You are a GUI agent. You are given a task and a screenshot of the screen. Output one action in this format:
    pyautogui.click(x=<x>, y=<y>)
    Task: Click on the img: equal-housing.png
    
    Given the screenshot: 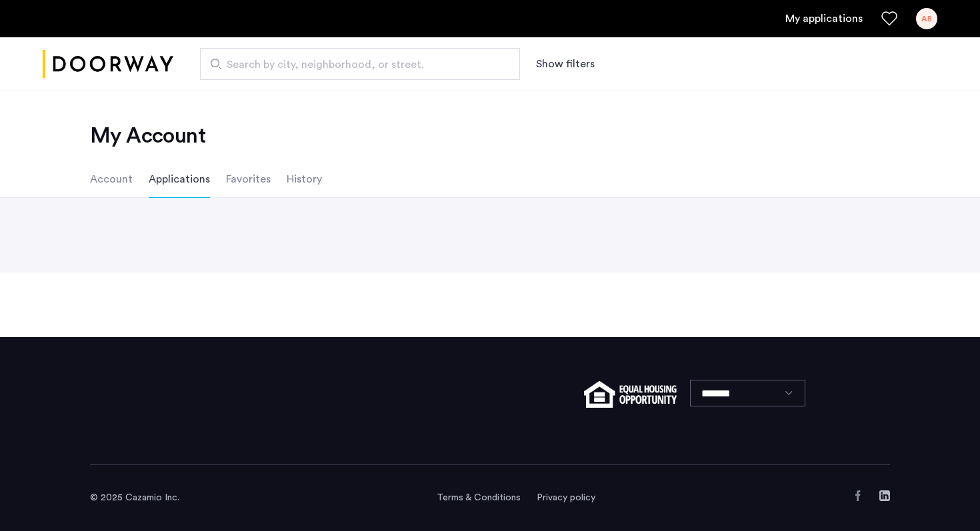 What is the action you would take?
    pyautogui.click(x=630, y=395)
    